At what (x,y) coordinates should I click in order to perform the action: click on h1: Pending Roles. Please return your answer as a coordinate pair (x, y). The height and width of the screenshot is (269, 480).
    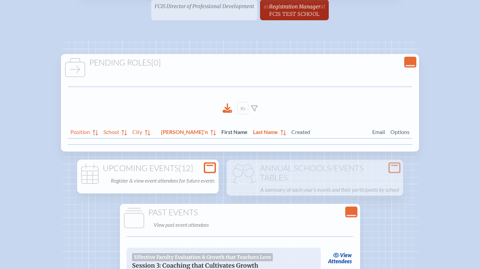
    Looking at the image, I should click on (240, 63).